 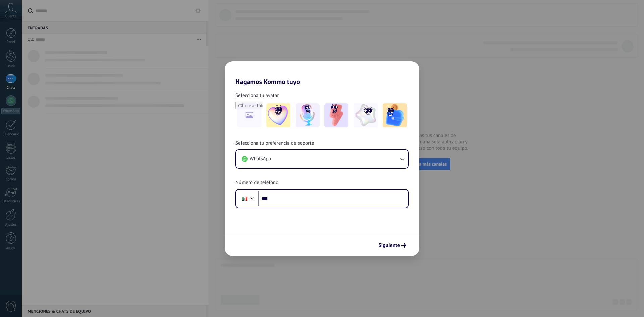 I want to click on img: -2.jpeg, so click(x=308, y=115).